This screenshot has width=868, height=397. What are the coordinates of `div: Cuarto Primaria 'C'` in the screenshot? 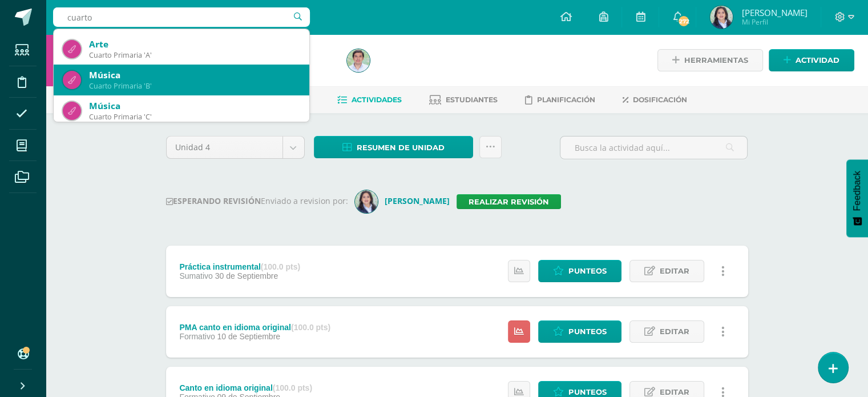 It's located at (194, 116).